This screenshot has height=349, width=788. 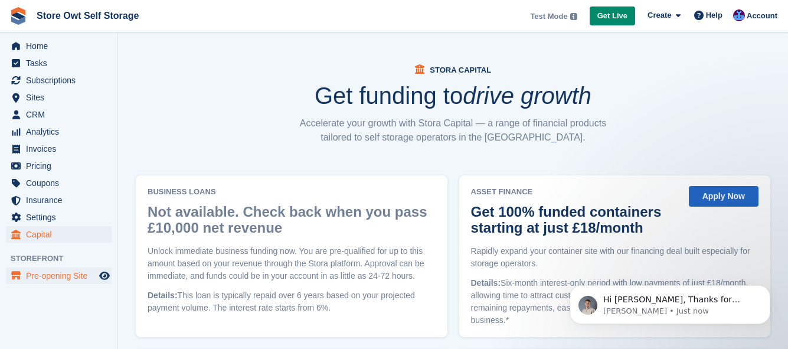 I want to click on p: Message from Bradley, sent Just now, so click(x=128, y=51).